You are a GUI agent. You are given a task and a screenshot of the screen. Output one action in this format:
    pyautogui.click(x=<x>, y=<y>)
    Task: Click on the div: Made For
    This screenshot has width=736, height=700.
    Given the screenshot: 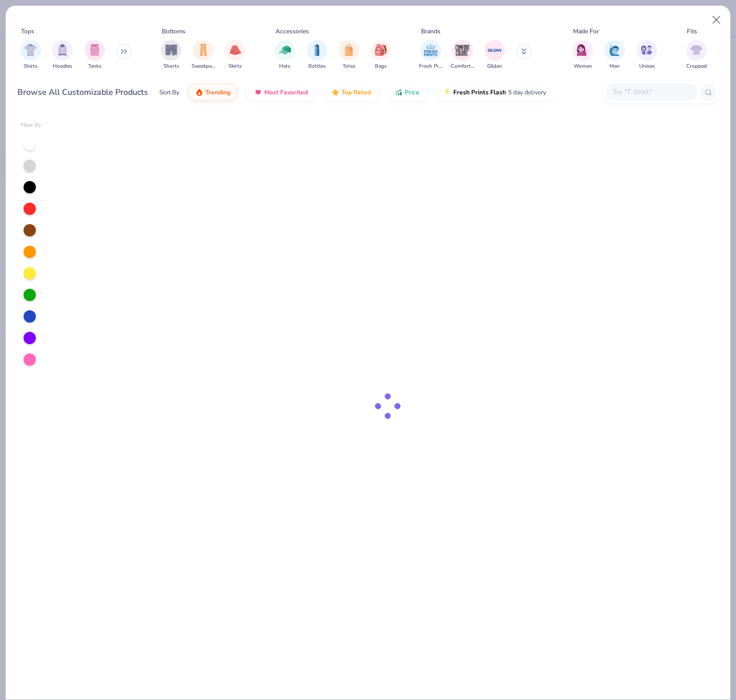 What is the action you would take?
    pyautogui.click(x=586, y=31)
    